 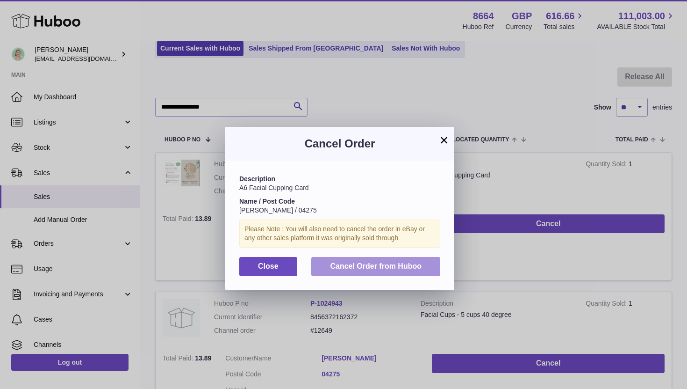 I want to click on span: Cancel Order from Huboo, so click(x=376, y=266).